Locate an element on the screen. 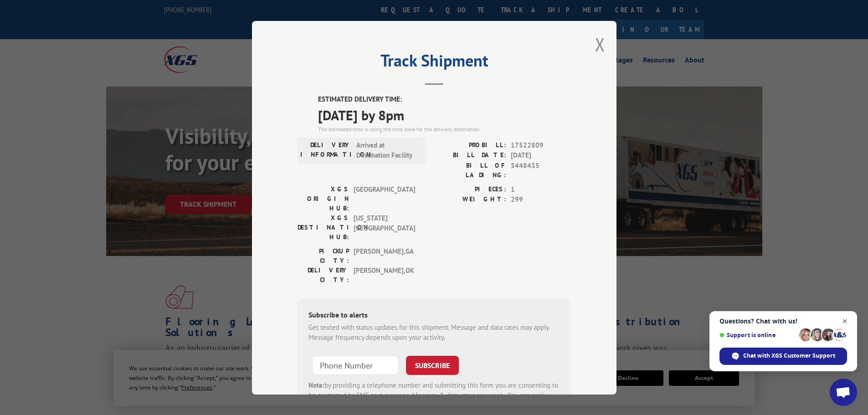 The width and height of the screenshot is (868, 415). label: WEIGHT: is located at coordinates (470, 199).